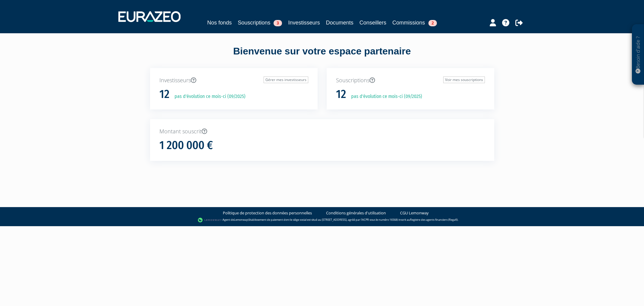  Describe the element at coordinates (323, 56) in the screenshot. I see `div: Bienvenue sur votre espace partenaire` at that location.